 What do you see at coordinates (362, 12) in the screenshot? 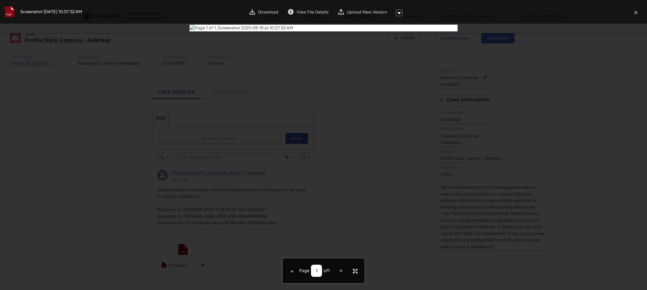
I see `button: Upload New Version` at bounding box center [362, 12].